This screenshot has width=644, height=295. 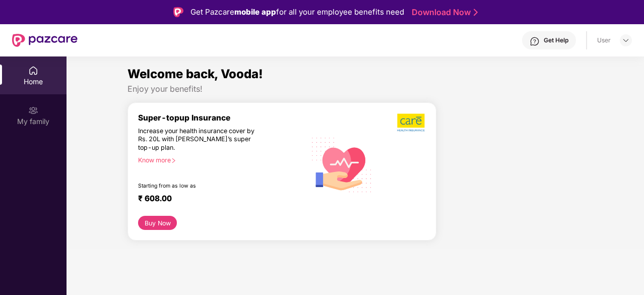 What do you see at coordinates (222, 118) in the screenshot?
I see `div: Super-topup Insurance` at bounding box center [222, 118].